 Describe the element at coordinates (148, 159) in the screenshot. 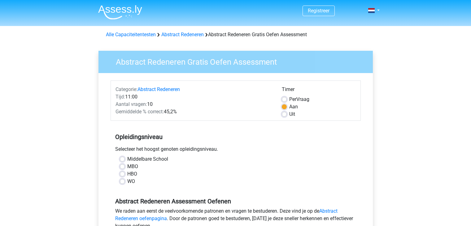

I see `label: Middelbare School` at that location.